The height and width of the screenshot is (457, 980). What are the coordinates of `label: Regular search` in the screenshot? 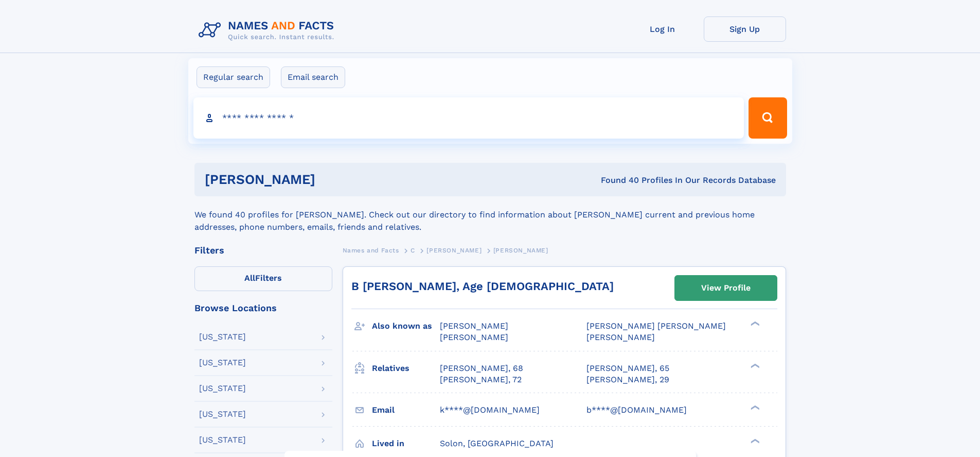 It's located at (233, 77).